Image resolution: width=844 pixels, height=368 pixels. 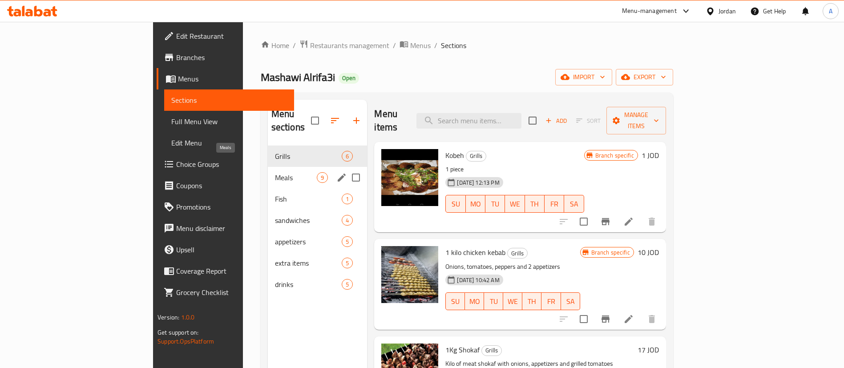 I want to click on button: Branch-specific-item, so click(x=606, y=222).